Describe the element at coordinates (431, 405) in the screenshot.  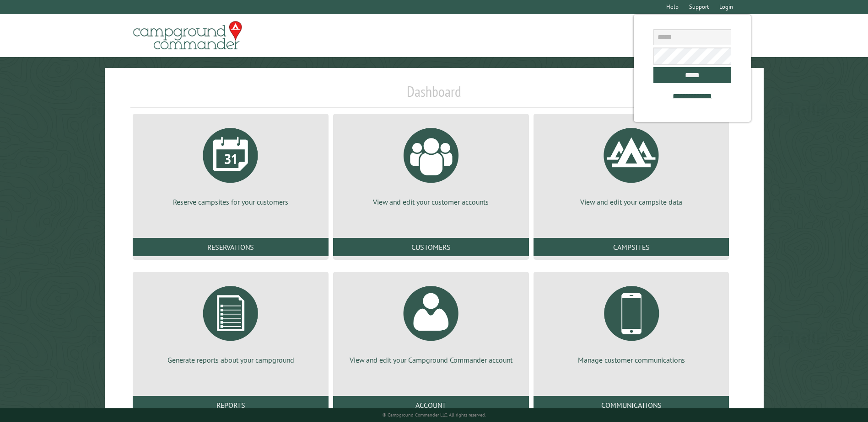
I see `a: Account` at that location.